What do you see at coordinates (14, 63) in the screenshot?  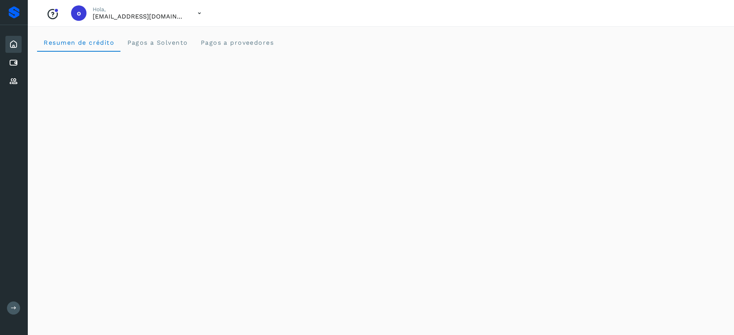 I see `div: Cuentas por pagar` at bounding box center [14, 63].